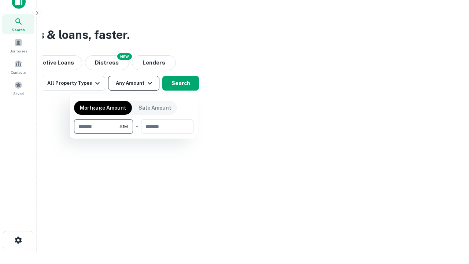  Describe the element at coordinates (103, 108) in the screenshot. I see `p: Mortgage Amount` at that location.